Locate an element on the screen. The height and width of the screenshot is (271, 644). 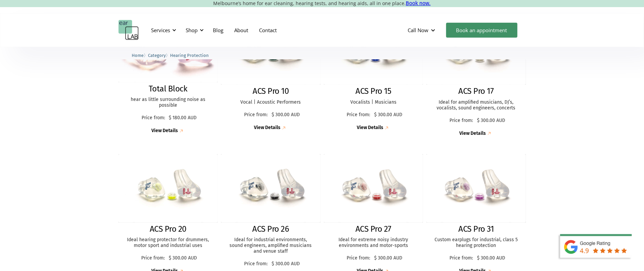
a: home is located at coordinates (129, 30).